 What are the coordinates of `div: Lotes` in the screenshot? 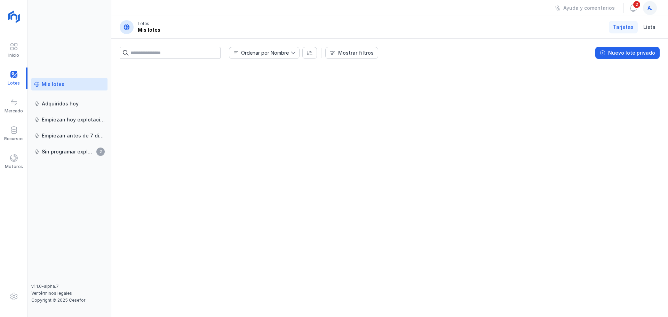 It's located at (143, 24).